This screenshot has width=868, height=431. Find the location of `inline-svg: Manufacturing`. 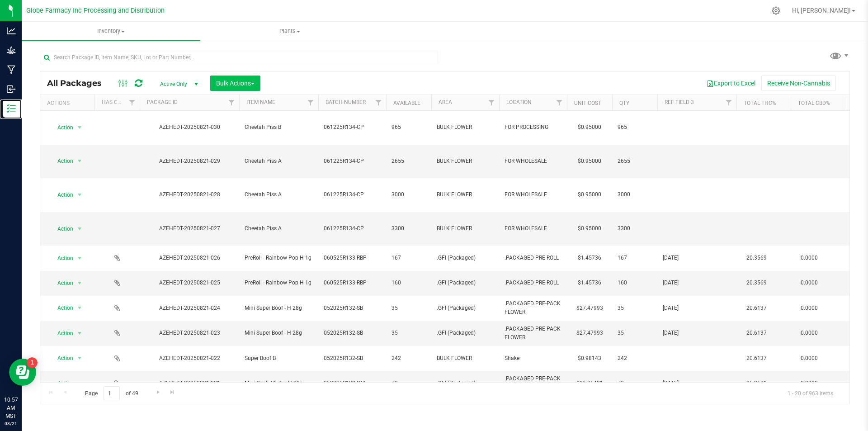

inline-svg: Manufacturing is located at coordinates (11, 69).